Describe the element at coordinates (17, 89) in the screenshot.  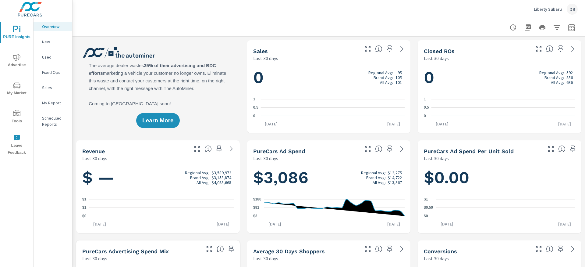
I see `span: My Market` at that location.